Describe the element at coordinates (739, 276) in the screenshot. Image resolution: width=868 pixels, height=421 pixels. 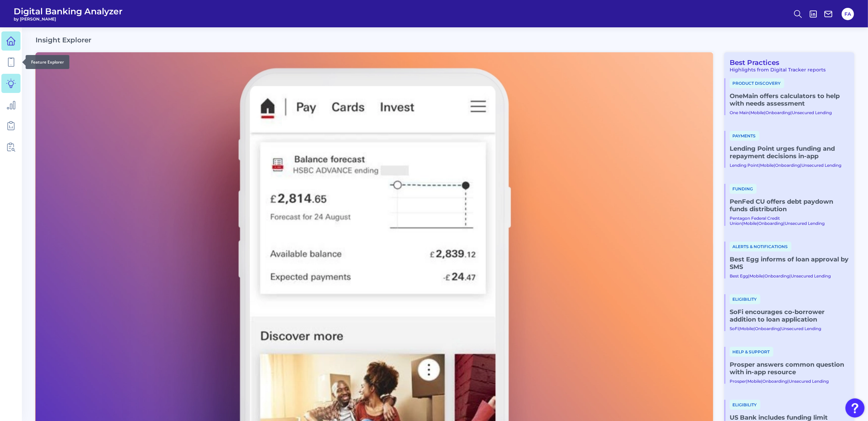
I see `a: Best Egg` at that location.